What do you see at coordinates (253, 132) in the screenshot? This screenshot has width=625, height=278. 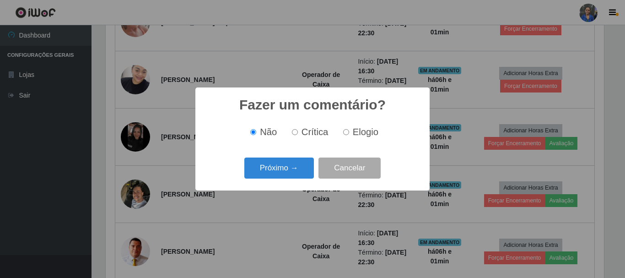 I see `input: Não` at bounding box center [253, 132].